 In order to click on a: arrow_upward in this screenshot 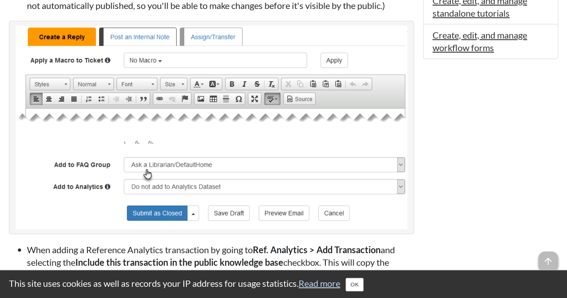, I will do `click(548, 258)`.